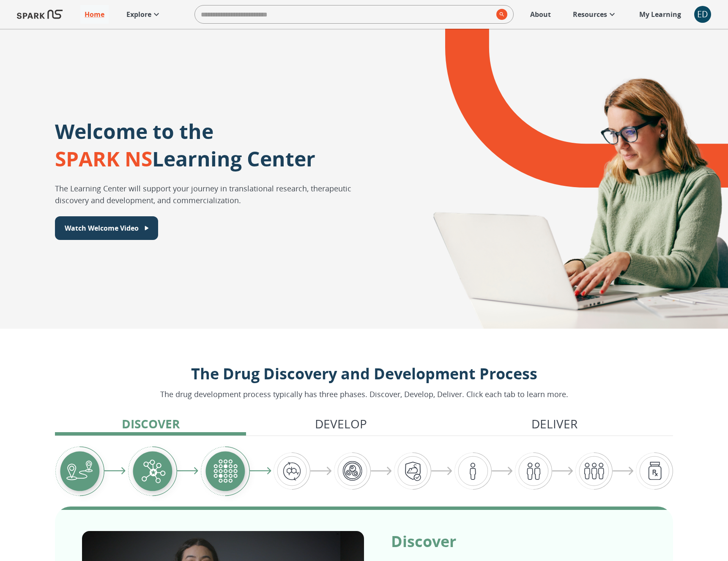 The image size is (728, 561). Describe the element at coordinates (94, 14) in the screenshot. I see `p: Home` at that location.